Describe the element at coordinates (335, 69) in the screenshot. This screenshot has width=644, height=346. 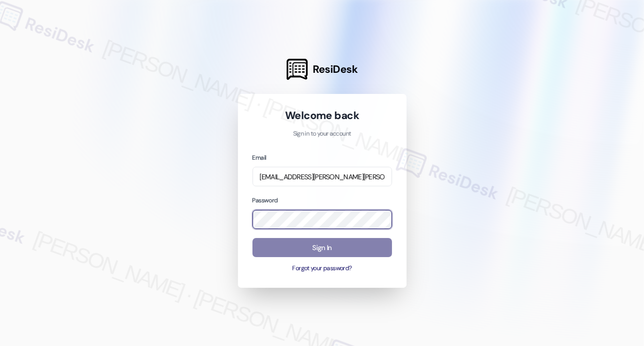
I see `span: ResiDesk` at that location.